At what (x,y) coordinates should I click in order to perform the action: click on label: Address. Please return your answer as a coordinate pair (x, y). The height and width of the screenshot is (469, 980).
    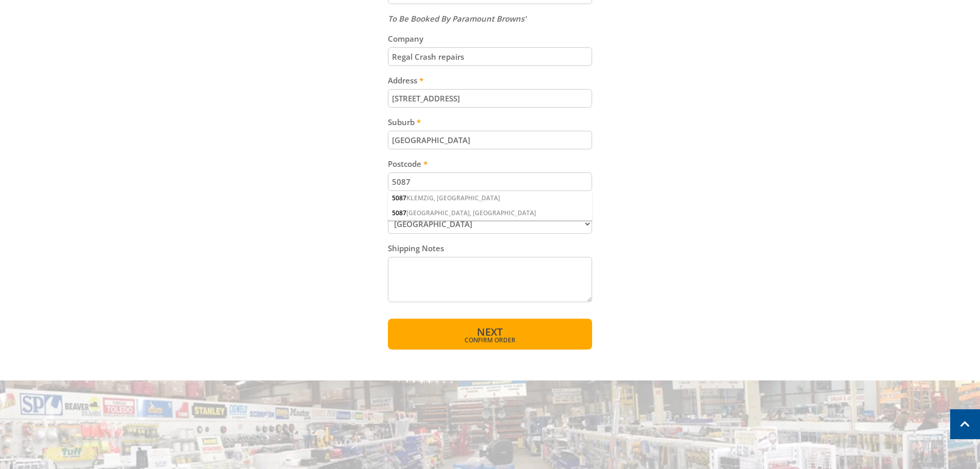
    Looking at the image, I should click on (490, 81).